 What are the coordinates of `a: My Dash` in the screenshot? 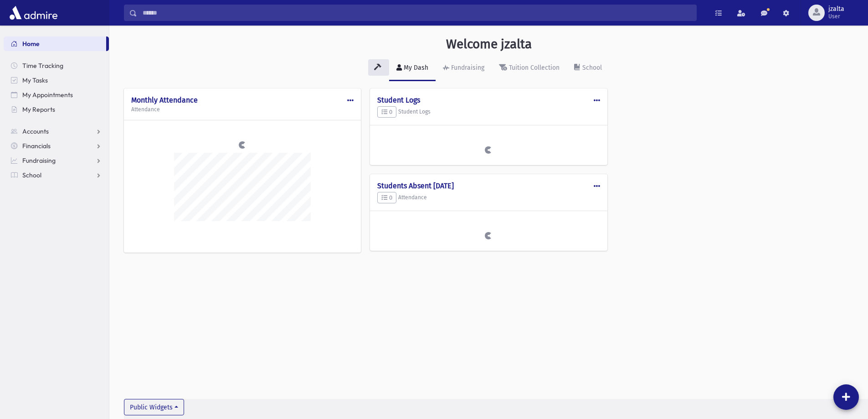 It's located at (413, 68).